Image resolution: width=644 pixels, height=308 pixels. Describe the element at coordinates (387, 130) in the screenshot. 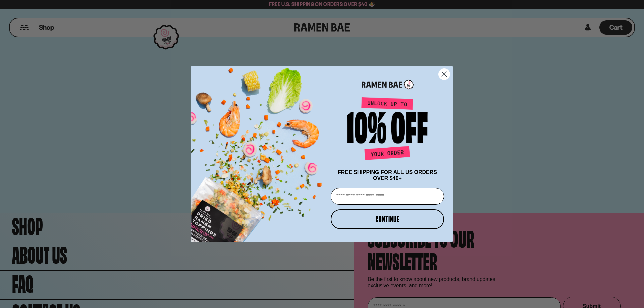

I see `img: Unlock up to 10% off` at that location.